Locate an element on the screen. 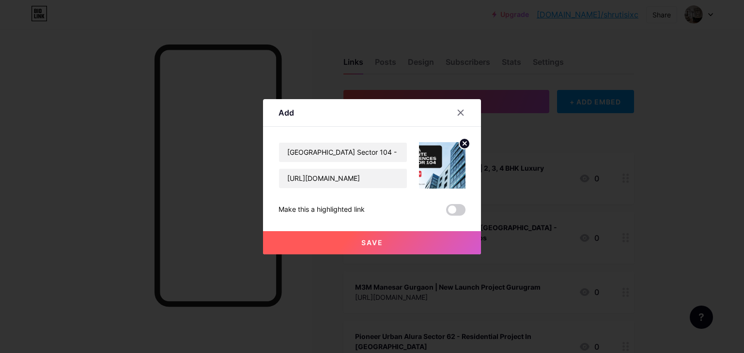 The width and height of the screenshot is (744, 353). input: URL is located at coordinates (343, 179).